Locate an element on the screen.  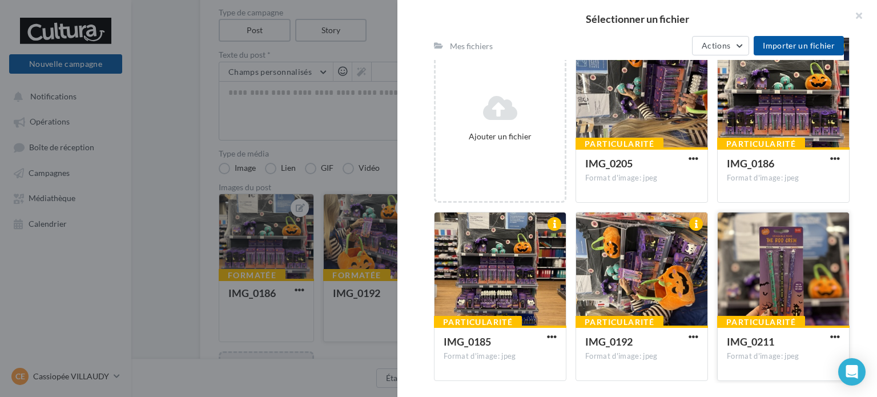
span: Actions is located at coordinates (716, 45).